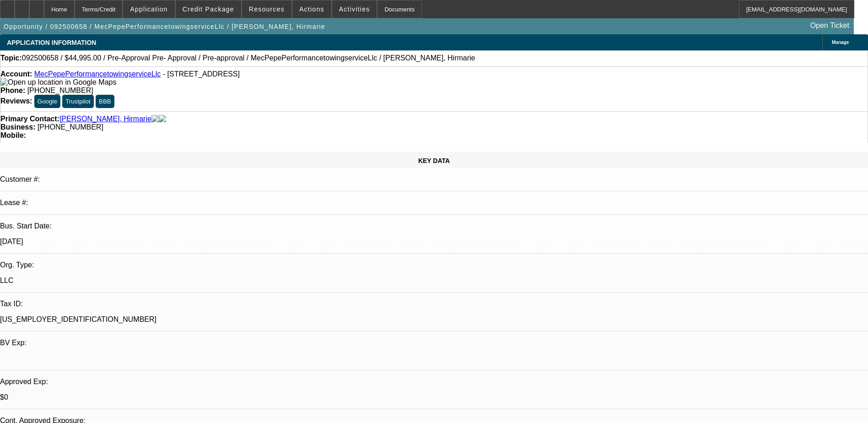 The height and width of the screenshot is (423, 868). I want to click on button: Application, so click(148, 9).